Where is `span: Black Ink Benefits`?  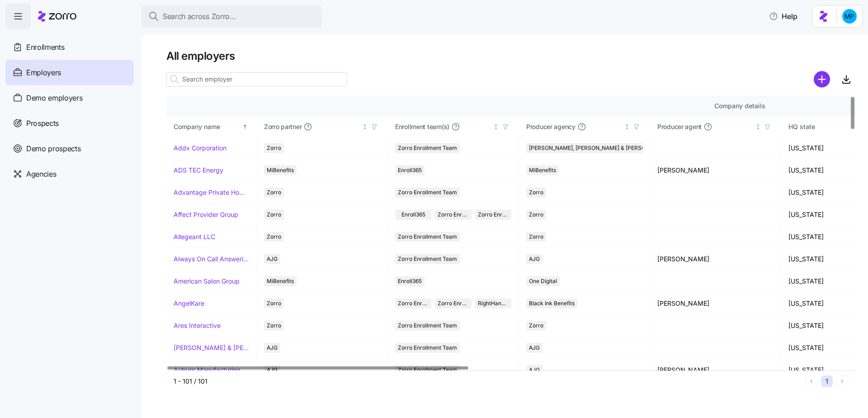
span: Black Ink Benefits is located at coordinates (552, 303).